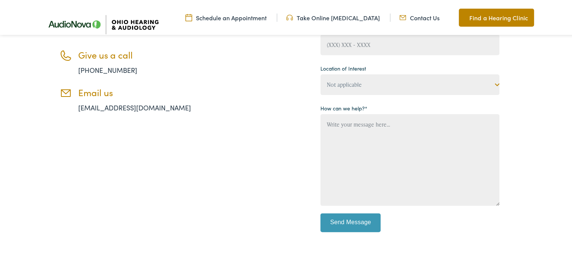 The height and width of the screenshot is (261, 572). Describe the element at coordinates (226, 17) in the screenshot. I see `a: Schedule an Appointment` at that location.